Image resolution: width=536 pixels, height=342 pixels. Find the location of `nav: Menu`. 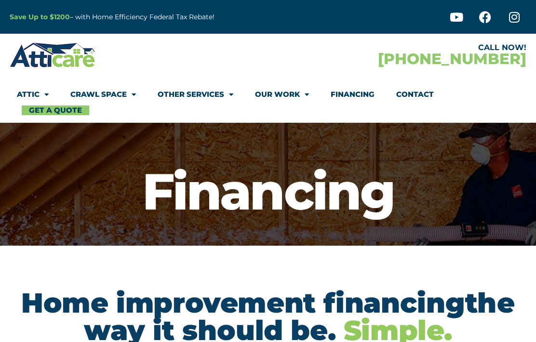

nav: Menu is located at coordinates (268, 99).